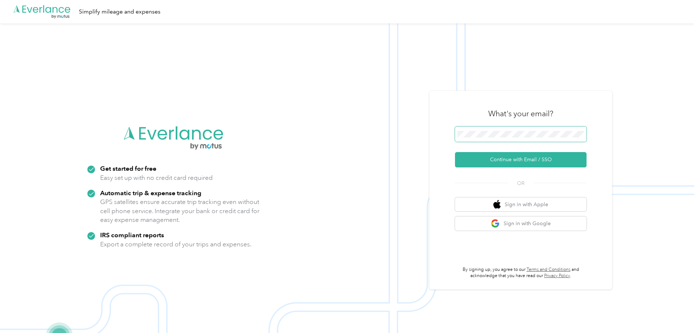 The width and height of the screenshot is (698, 333). I want to click on h3: What's your email?, so click(521, 114).